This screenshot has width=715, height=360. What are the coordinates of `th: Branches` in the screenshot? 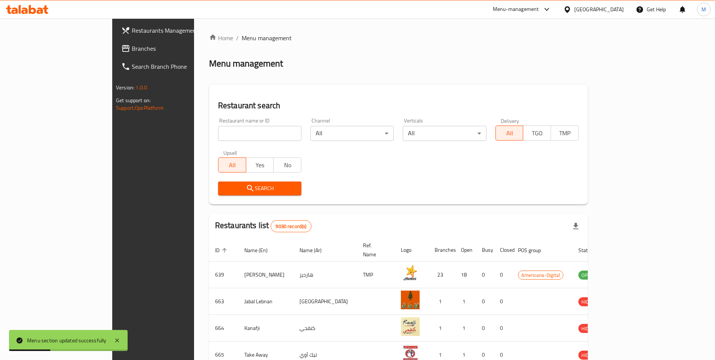 It's located at (442, 250).